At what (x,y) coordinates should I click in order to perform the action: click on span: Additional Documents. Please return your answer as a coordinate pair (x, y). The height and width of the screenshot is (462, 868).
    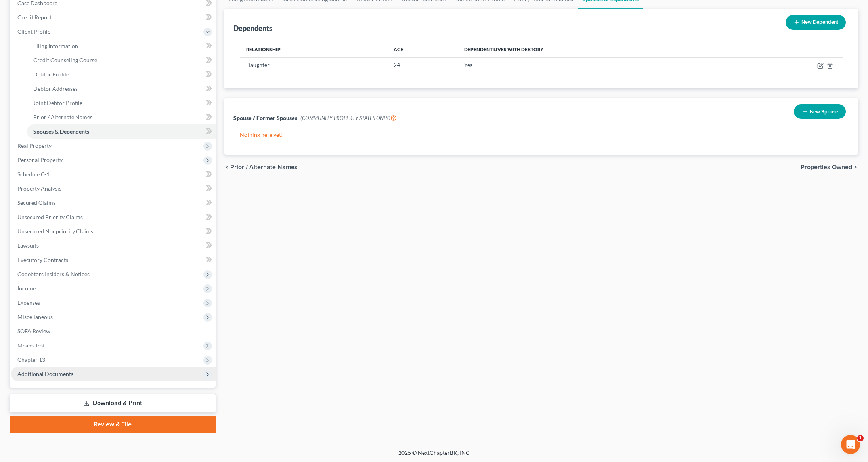
    Looking at the image, I should click on (46, 373).